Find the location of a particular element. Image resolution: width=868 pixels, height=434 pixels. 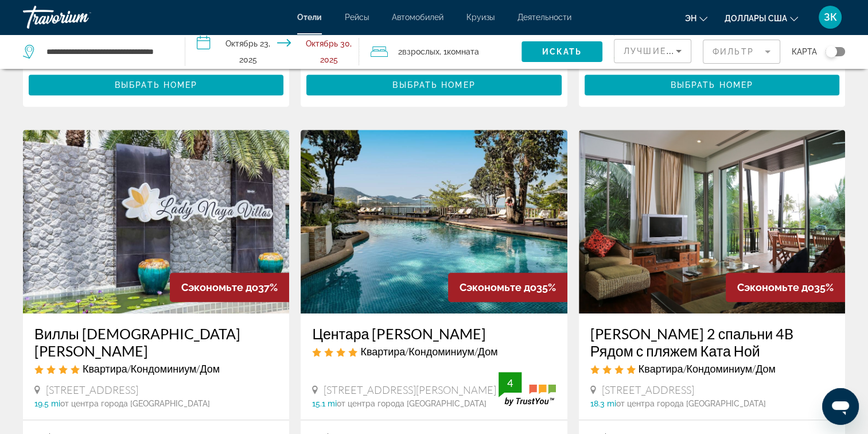

span: Рейсы is located at coordinates (357, 18).